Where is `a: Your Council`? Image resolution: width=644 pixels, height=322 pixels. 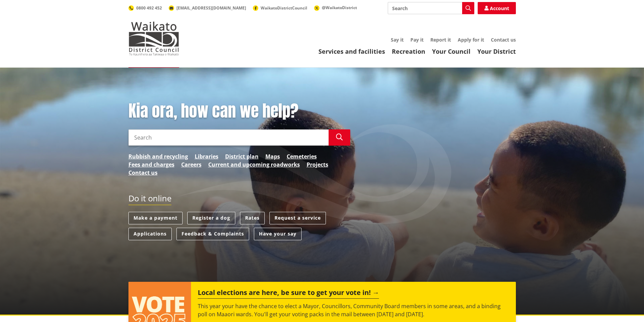
a: Your Council is located at coordinates (451, 51).